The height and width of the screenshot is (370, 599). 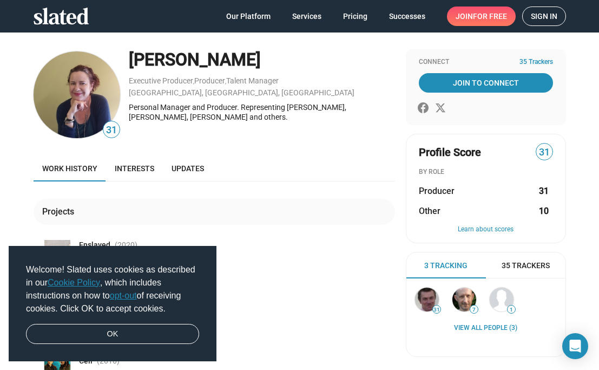 What do you see at coordinates (502, 299) in the screenshot?
I see `img: Kate McArdle` at bounding box center [502, 299].